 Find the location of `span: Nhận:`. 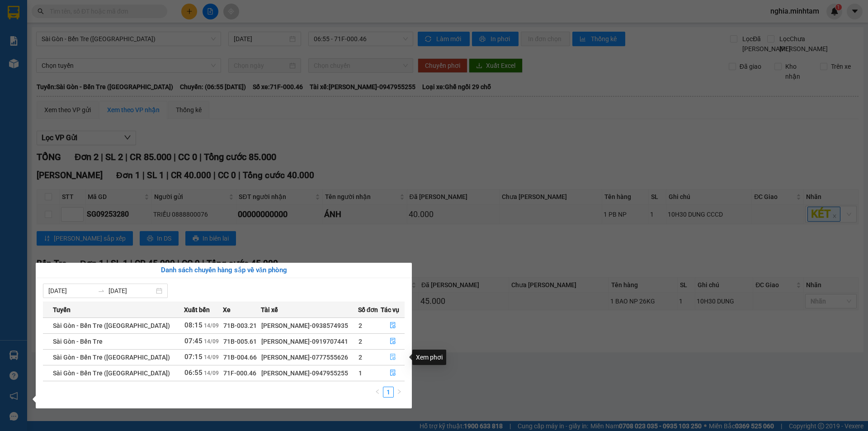

span: Nhận: is located at coordinates (86, 12).